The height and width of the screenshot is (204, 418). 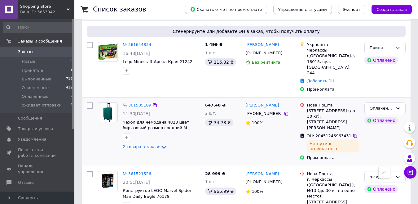 I want to click on div: ожидает отправки, so click(x=381, y=177).